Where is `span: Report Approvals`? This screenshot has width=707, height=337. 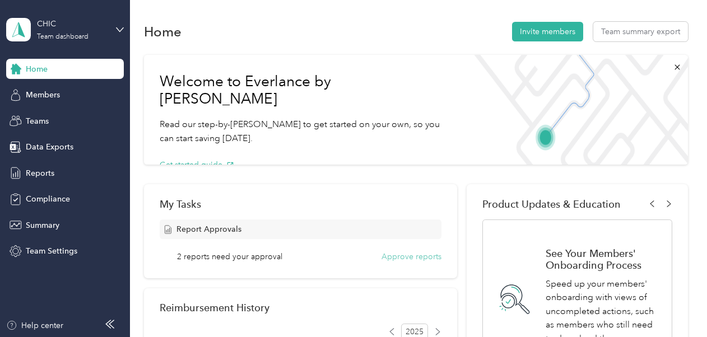 span: Report Approvals is located at coordinates (209, 229).